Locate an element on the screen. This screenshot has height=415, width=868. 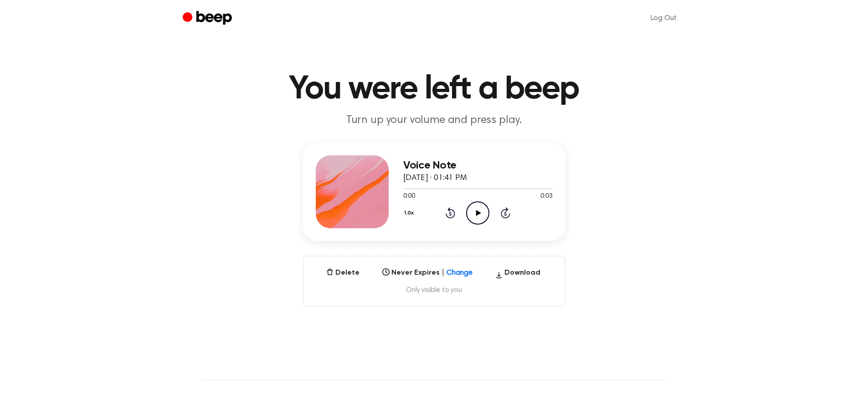
h1: You were left a beep is located at coordinates (434, 89).